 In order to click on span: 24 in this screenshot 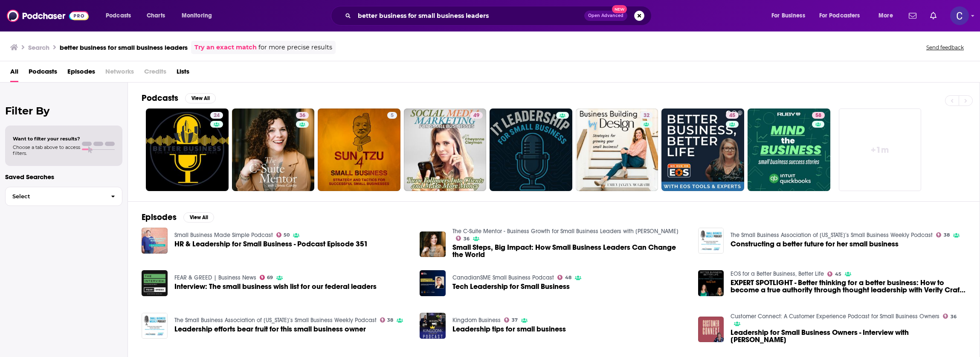, I will do `click(217, 116)`.